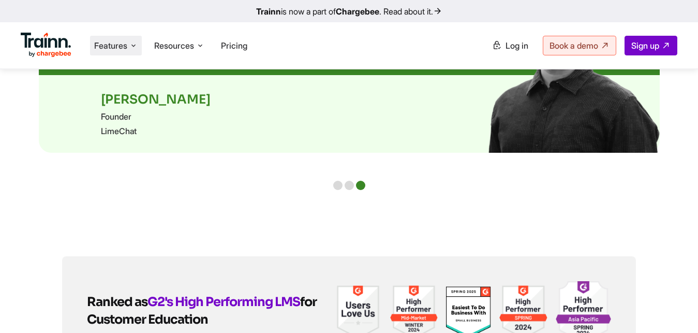  I want to click on span: Sign up, so click(645, 46).